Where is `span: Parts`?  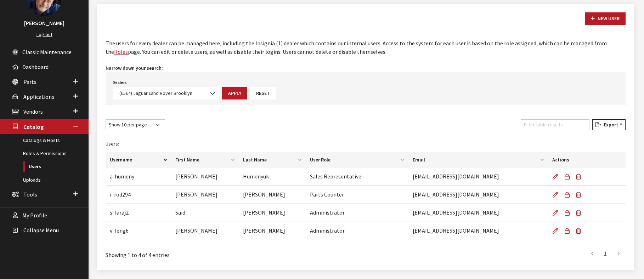 span: Parts is located at coordinates (30, 82).